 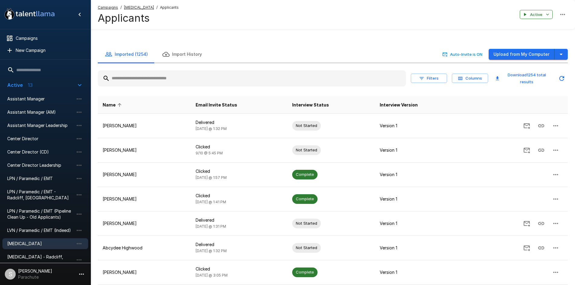 What do you see at coordinates (470, 78) in the screenshot?
I see `button: Columns` at bounding box center [470, 78].